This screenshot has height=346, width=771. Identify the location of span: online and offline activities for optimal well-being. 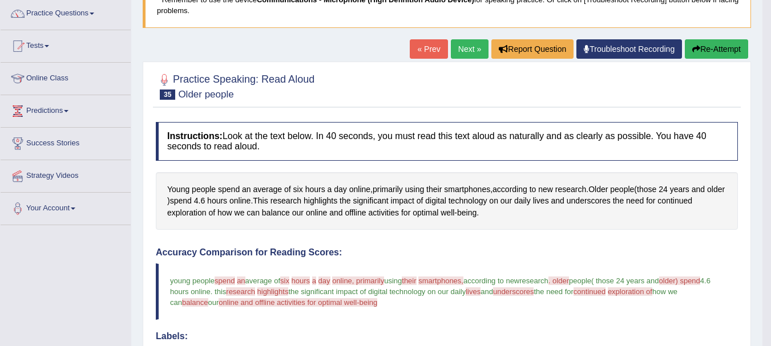
(298, 302).